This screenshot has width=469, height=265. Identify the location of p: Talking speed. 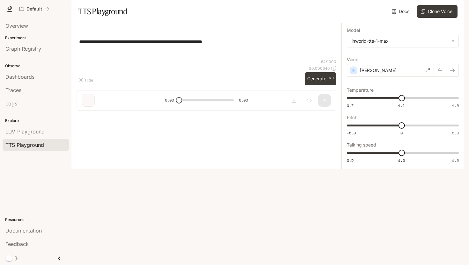
(361, 145).